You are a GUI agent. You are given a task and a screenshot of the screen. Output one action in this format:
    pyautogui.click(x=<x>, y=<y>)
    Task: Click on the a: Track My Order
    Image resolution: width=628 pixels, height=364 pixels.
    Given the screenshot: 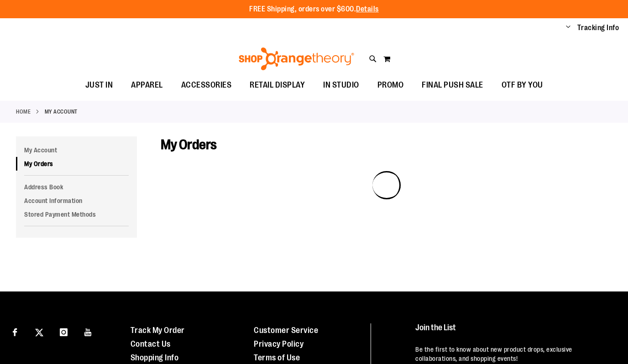 What is the action you would take?
    pyautogui.click(x=158, y=330)
    